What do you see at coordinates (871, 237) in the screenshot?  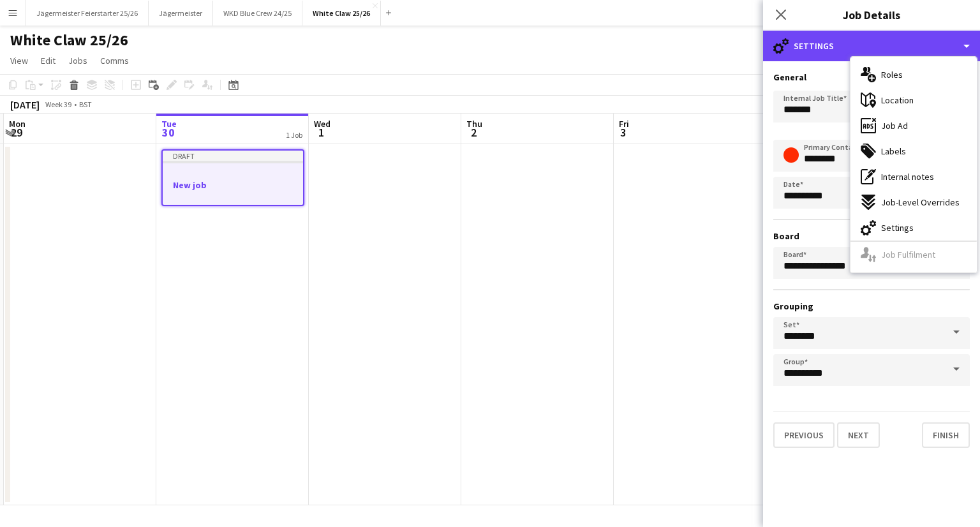 I see `h3: Board` at bounding box center [871, 237].